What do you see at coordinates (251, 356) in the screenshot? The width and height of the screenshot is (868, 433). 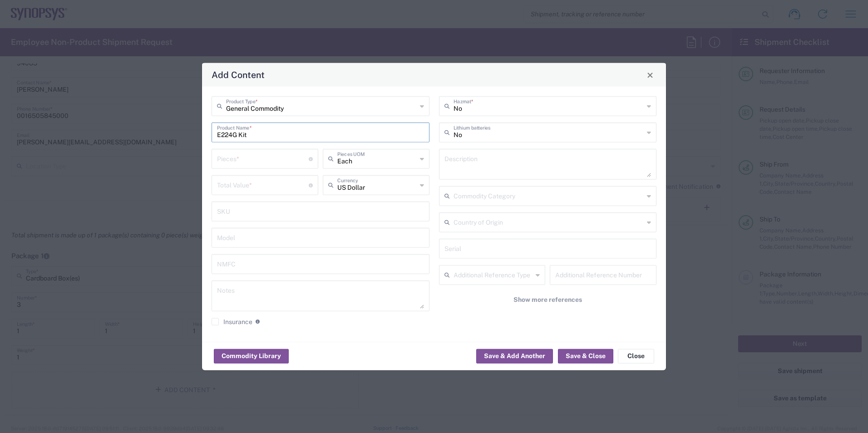 I see `button: Commodity Library` at bounding box center [251, 356].